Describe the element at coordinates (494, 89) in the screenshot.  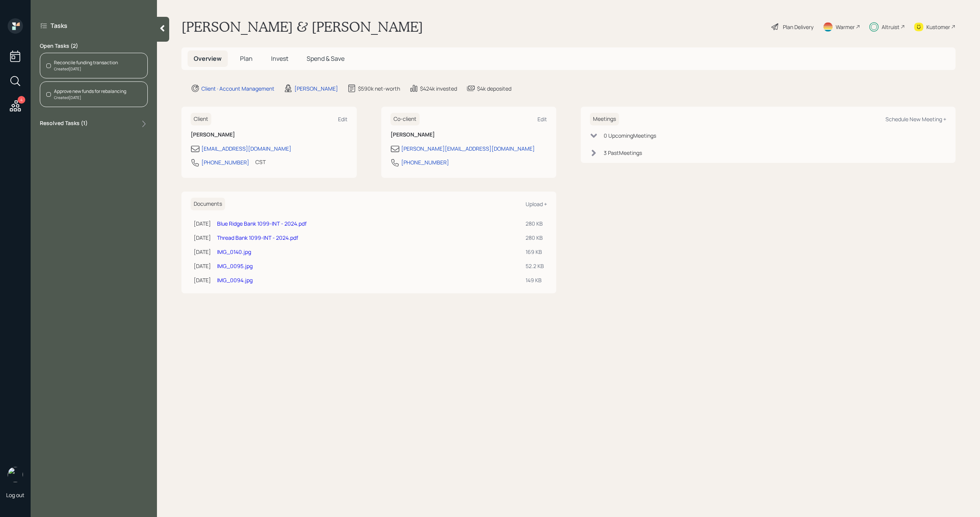
I see `div: $4k deposited` at that location.